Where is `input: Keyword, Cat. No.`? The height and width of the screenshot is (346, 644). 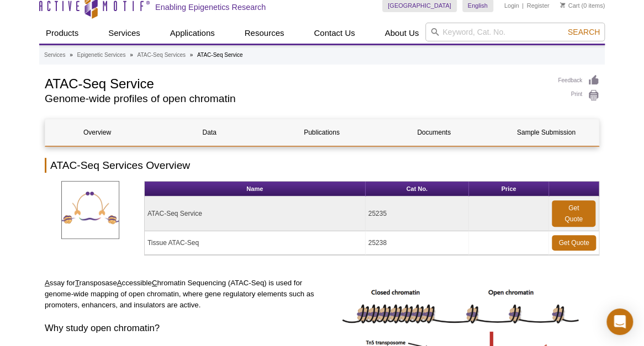 input: Keyword, Cat. No. is located at coordinates (515, 32).